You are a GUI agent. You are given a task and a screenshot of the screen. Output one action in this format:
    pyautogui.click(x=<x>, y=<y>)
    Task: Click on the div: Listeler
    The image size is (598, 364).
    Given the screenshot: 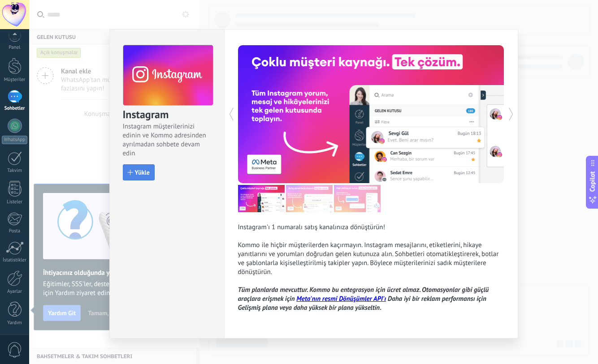 What is the action you would take?
    pyautogui.click(x=15, y=202)
    